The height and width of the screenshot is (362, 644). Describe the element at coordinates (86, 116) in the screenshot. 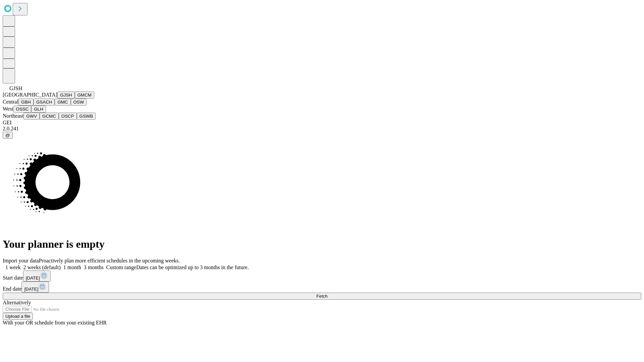

I see `button: GSWB` at that location.